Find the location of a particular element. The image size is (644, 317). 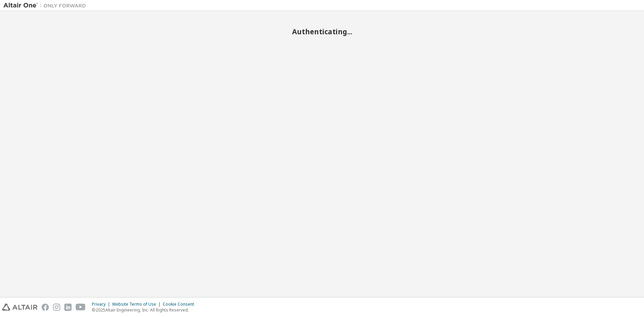

img: Altair One is located at coordinates (46, 6).